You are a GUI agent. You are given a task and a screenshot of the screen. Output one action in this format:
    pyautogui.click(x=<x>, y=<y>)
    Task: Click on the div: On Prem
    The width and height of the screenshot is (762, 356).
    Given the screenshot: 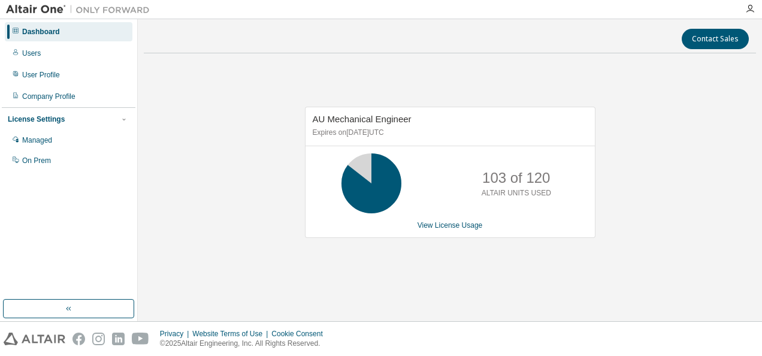 What is the action you would take?
    pyautogui.click(x=37, y=161)
    